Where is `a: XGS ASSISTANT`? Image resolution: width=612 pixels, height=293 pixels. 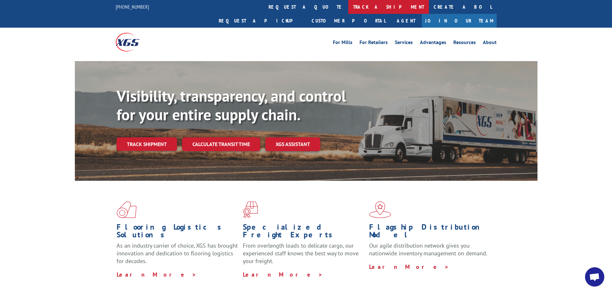
a: XGS ASSISTANT is located at coordinates (293, 144).